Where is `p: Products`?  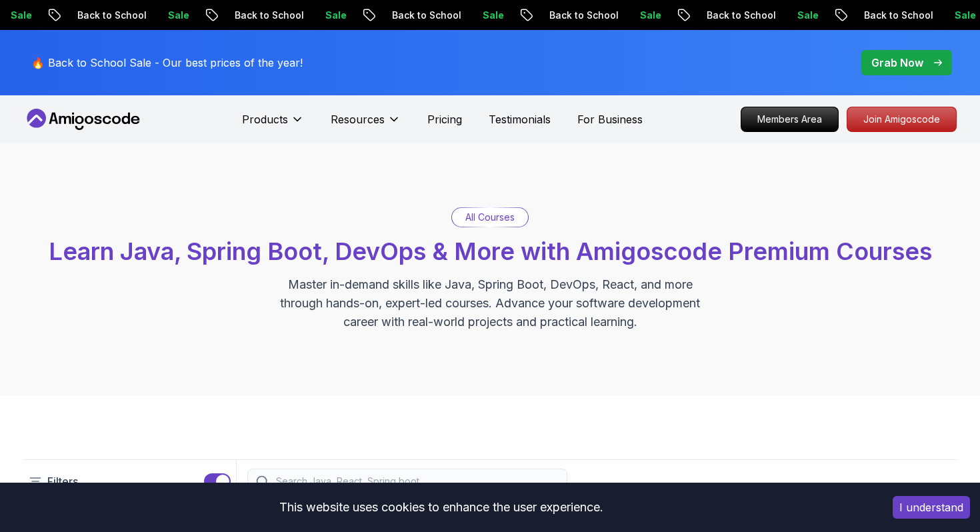 p: Products is located at coordinates (265, 119).